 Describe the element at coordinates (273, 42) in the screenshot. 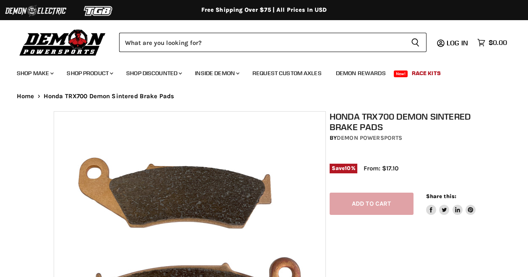

I see `form: Product` at that location.